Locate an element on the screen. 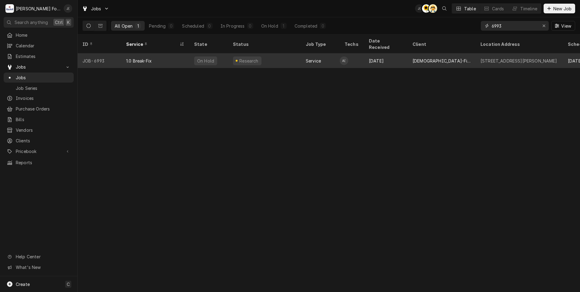 The height and width of the screenshot is (292, 580). a: Go to Help Center is located at coordinates (39, 256).